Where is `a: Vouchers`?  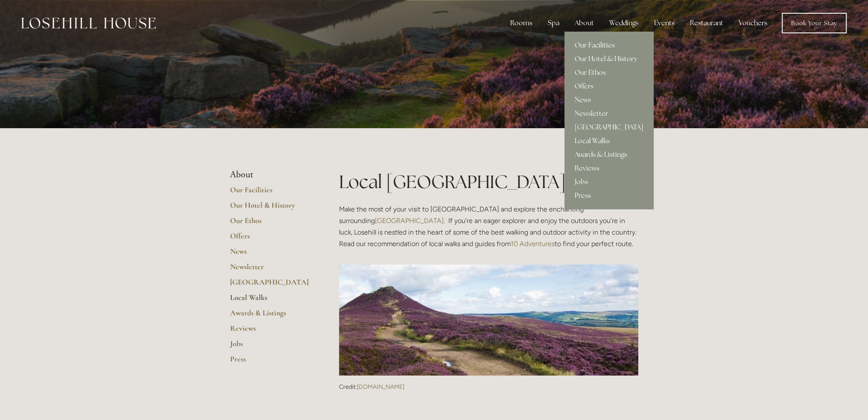 a: Vouchers is located at coordinates (753, 23).